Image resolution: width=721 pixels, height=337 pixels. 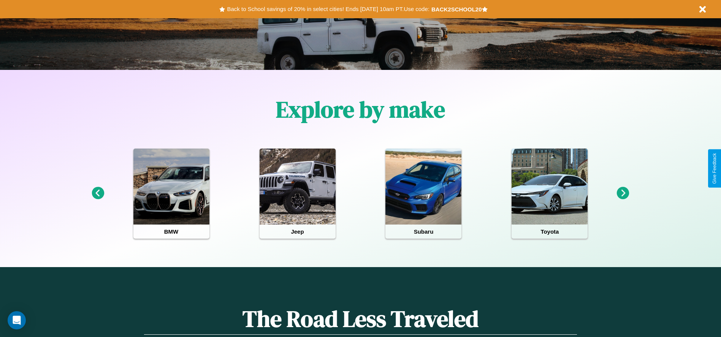 I want to click on div: Open Intercom Messenger, so click(x=17, y=320).